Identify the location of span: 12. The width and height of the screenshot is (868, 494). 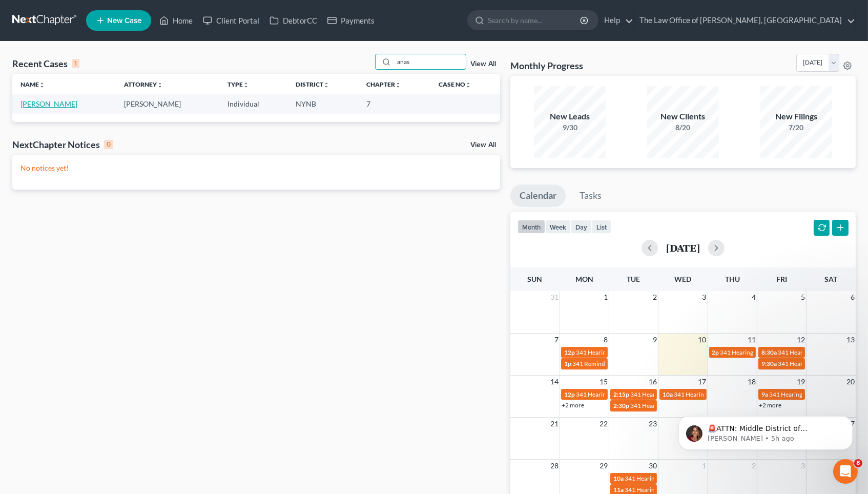
(800, 340).